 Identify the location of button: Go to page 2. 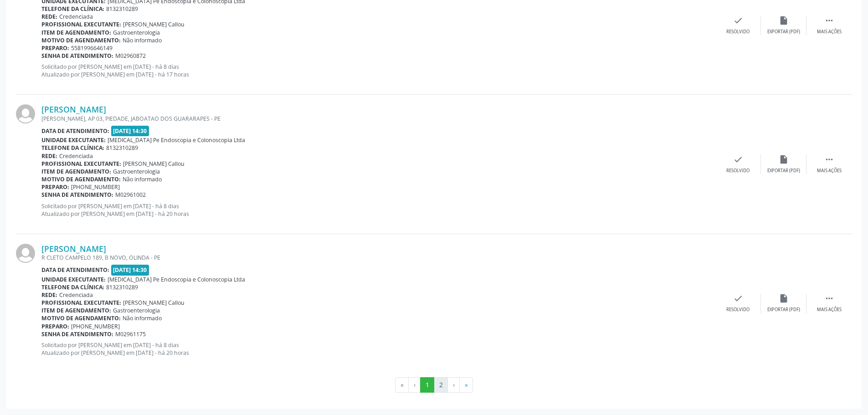
(441, 386).